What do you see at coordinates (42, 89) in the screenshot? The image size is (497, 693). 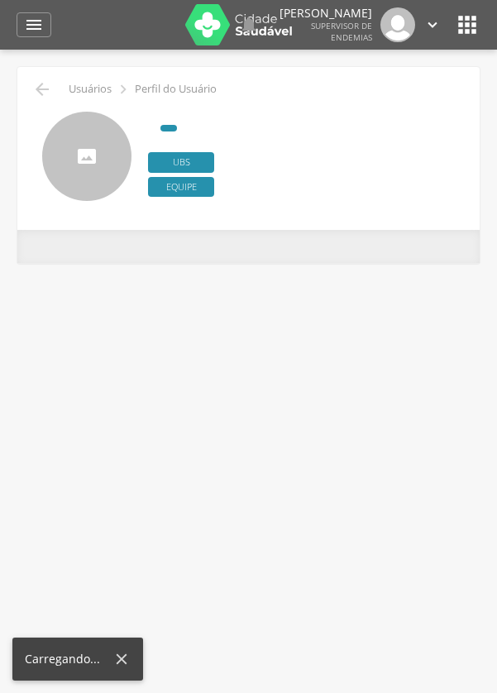 I see `i: Voltar` at bounding box center [42, 89].